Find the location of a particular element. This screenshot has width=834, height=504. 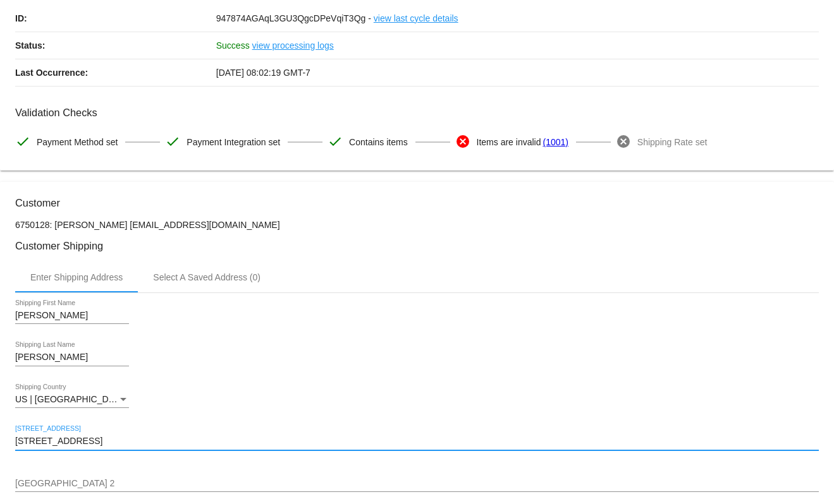

h3: Customer is located at coordinates (417, 203).